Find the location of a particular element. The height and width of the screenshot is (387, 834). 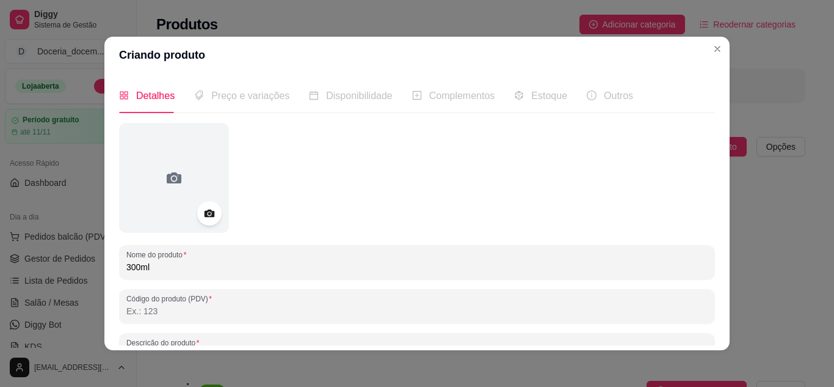

span: code-sandbox is located at coordinates (519, 95).